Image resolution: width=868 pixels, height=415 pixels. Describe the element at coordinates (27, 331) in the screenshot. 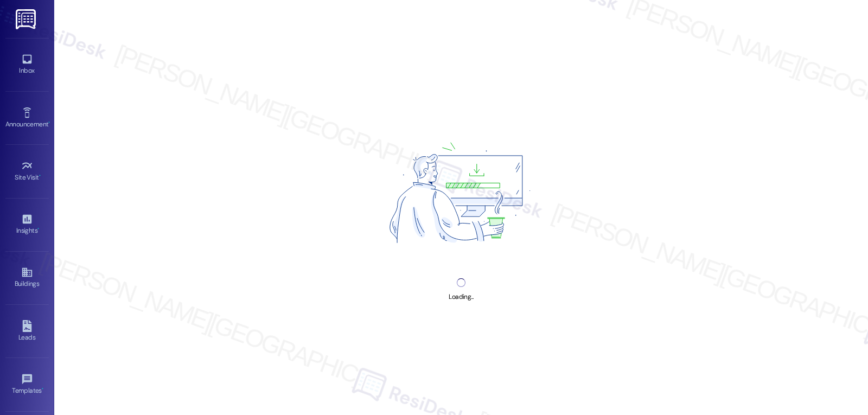

I see `a: Leads` at that location.